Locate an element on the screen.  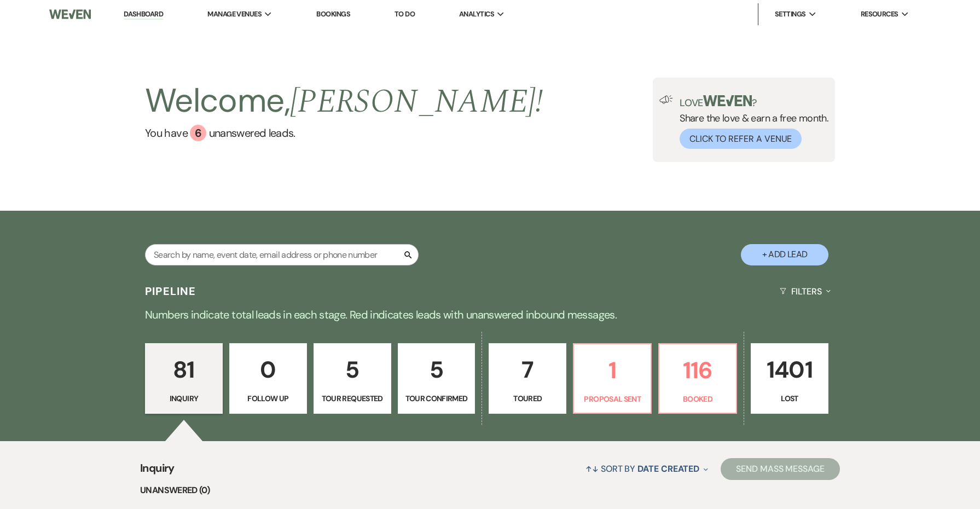
li: Unanswered (0) is located at coordinates (490, 490).